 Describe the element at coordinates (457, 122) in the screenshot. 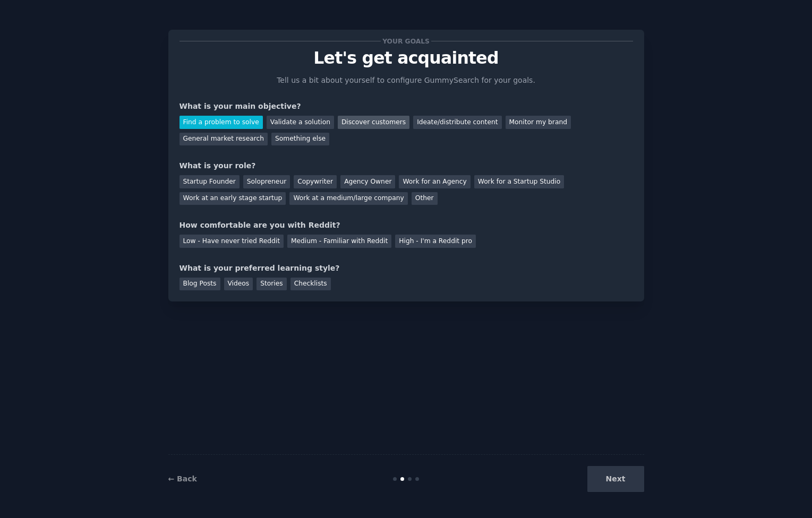

I see `div: Ideate/distribute content` at that location.